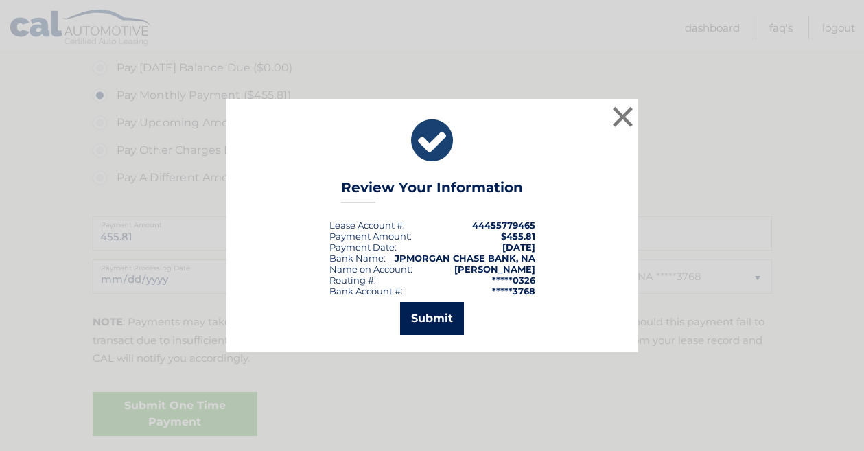 The height and width of the screenshot is (451, 864). What do you see at coordinates (432, 318) in the screenshot?
I see `button: Submit` at bounding box center [432, 318].